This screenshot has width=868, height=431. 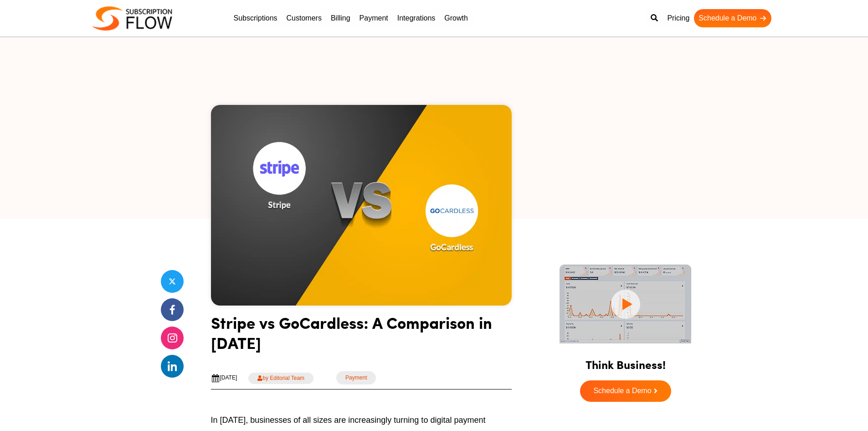 What do you see at coordinates (304, 18) in the screenshot?
I see `a: Customers` at bounding box center [304, 18].